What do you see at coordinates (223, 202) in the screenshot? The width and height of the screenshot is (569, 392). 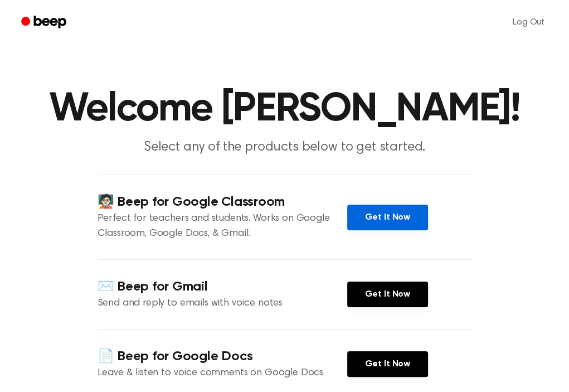 I see `h4: 🧑🏻‍🏫 Beep for Google Classroom` at bounding box center [223, 202].